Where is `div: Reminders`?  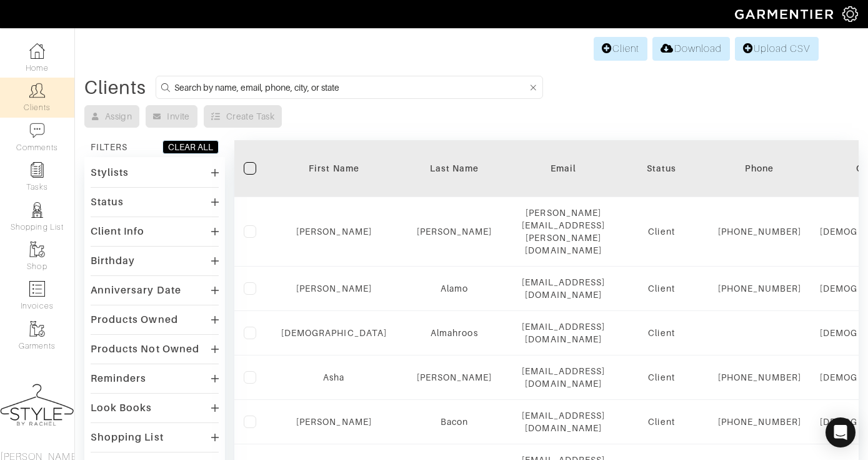 div: Reminders is located at coordinates (118, 379).